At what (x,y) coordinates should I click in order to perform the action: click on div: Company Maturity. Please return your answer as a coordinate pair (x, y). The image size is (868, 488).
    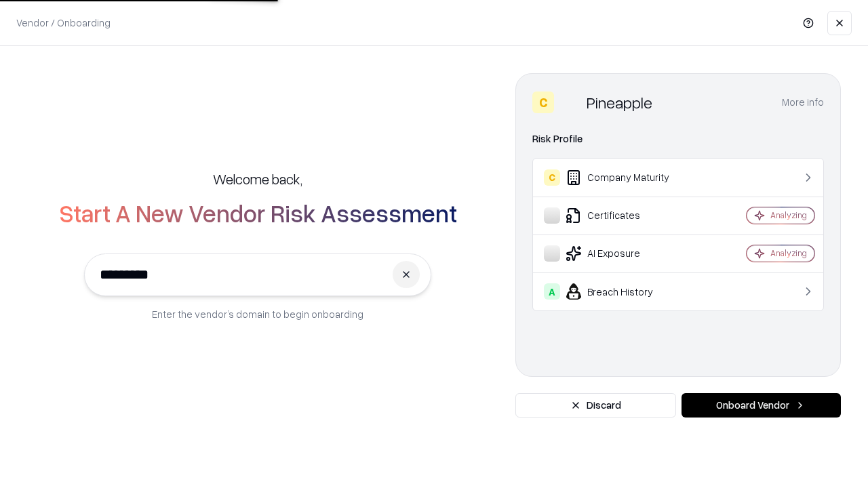
    Looking at the image, I should click on (625, 178).